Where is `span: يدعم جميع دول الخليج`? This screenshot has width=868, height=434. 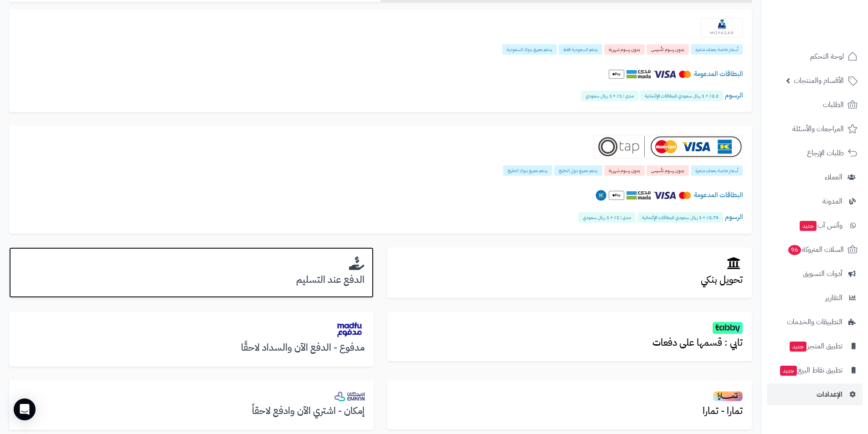
span: يدعم جميع دول الخليج is located at coordinates (579, 170).